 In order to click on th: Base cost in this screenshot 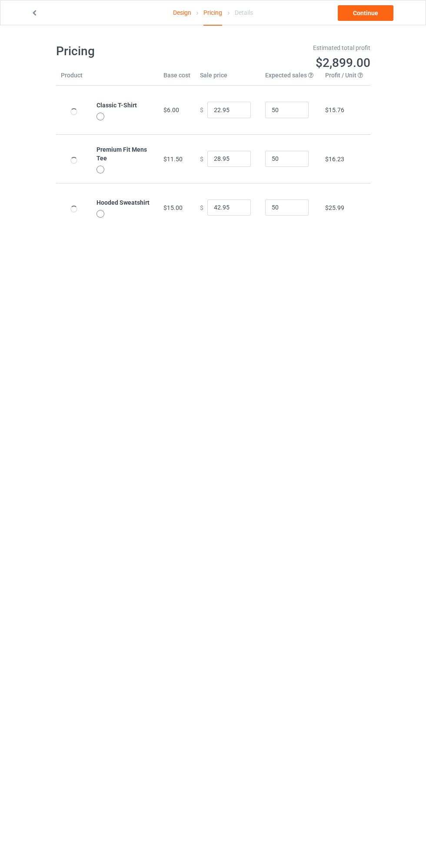, I will do `click(177, 78)`.